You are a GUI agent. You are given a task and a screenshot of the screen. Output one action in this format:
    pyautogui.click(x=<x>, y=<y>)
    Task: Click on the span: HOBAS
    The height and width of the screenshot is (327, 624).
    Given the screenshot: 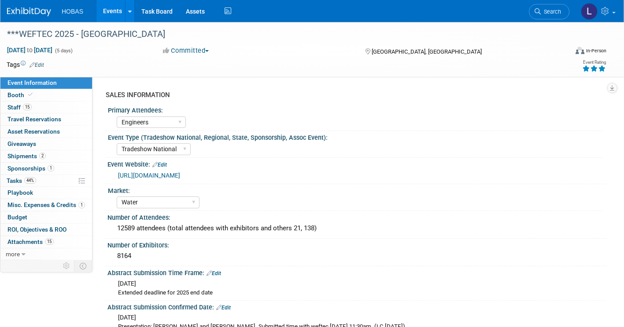 What is the action you would take?
    pyautogui.click(x=72, y=11)
    